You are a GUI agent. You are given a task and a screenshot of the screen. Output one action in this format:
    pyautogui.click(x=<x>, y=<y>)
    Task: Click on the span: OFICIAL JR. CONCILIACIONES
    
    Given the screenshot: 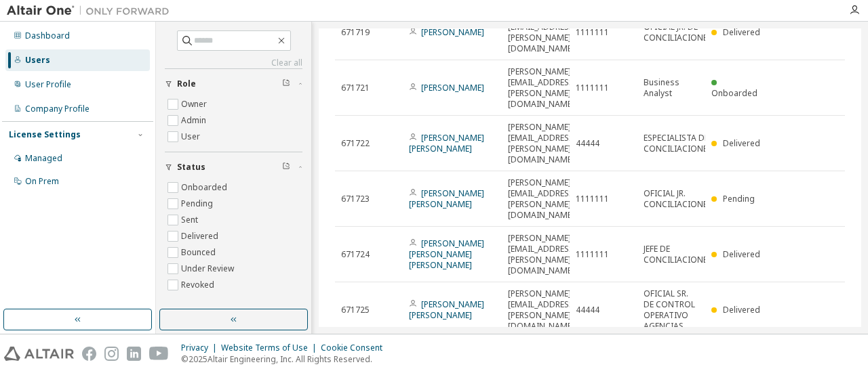 What is the action you would take?
    pyautogui.click(x=678, y=199)
    